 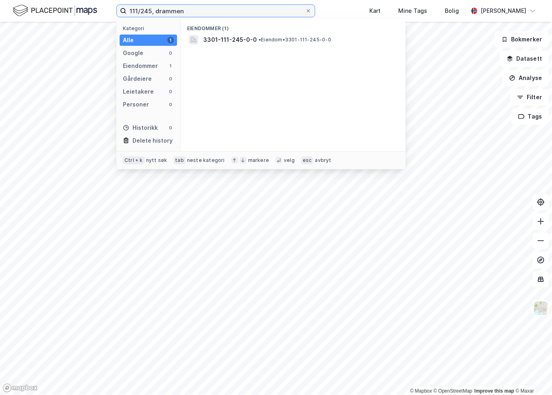 What do you see at coordinates (180, 160) in the screenshot?
I see `div: tab` at bounding box center [180, 160].